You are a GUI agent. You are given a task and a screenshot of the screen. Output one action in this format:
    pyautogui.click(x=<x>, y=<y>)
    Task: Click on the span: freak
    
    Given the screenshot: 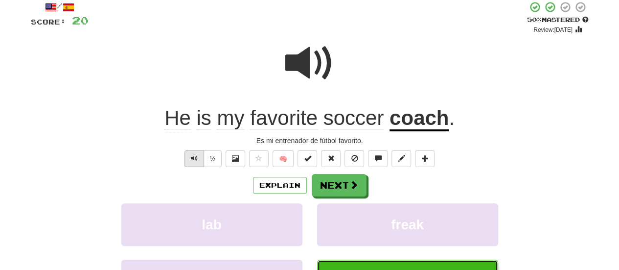 What is the action you would take?
    pyautogui.click(x=407, y=224)
    